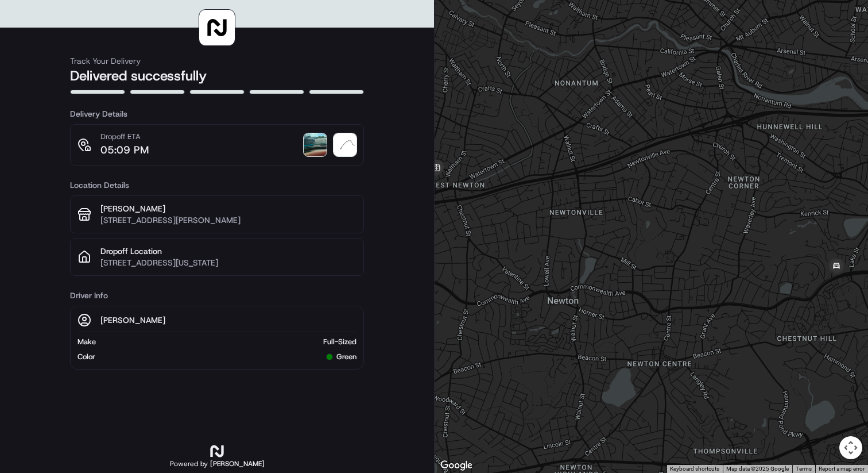 Image resolution: width=868 pixels, height=473 pixels. I want to click on h3: Delivery Details, so click(217, 114).